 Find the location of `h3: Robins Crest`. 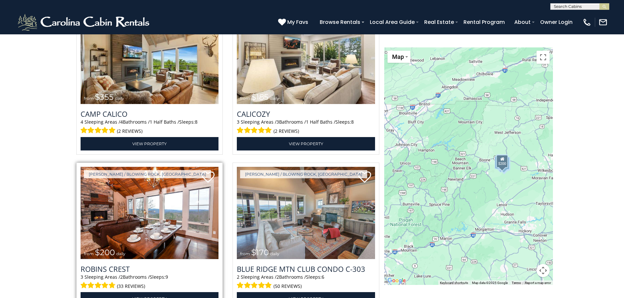

h3: Robins Crest is located at coordinates (150, 269).